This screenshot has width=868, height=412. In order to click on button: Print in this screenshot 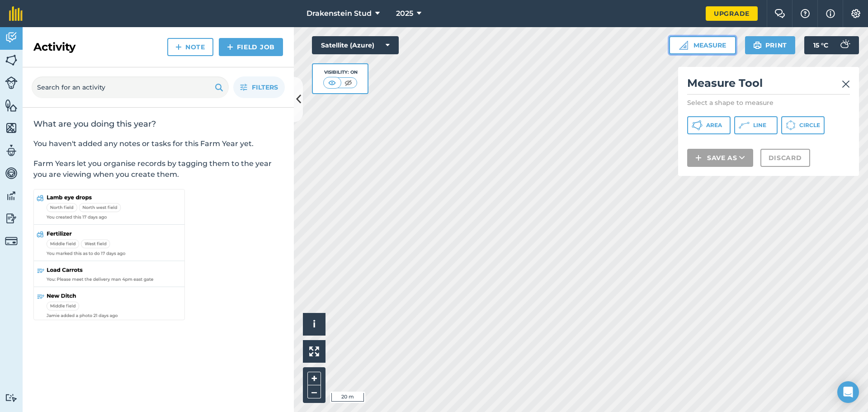, I will do `click(770, 45)`.